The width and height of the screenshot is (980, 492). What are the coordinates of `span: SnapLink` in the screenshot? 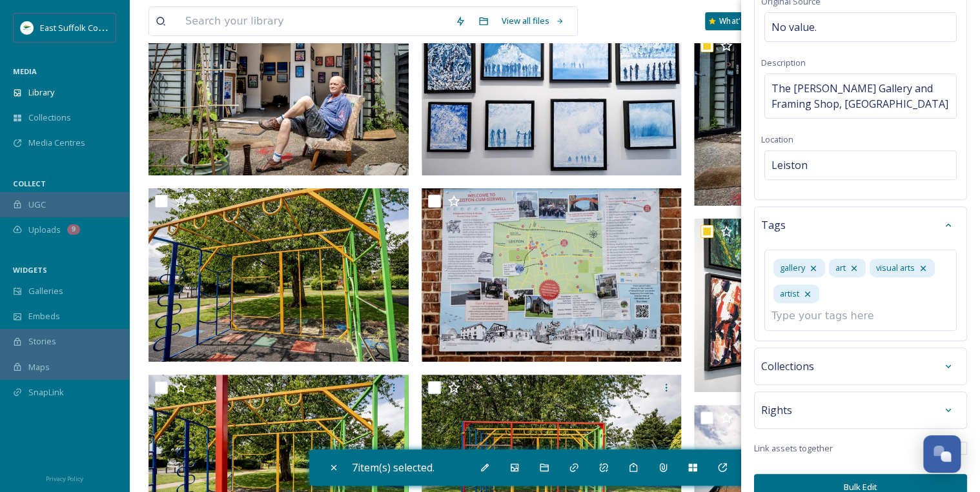 It's located at (46, 392).